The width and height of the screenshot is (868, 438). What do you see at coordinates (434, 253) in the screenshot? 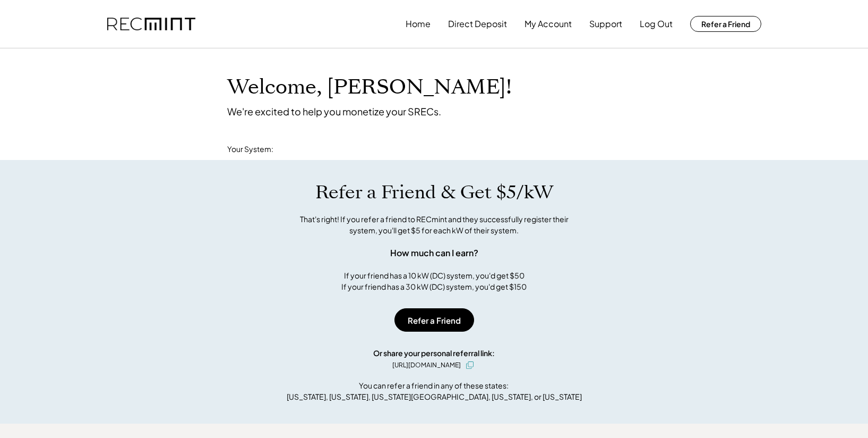
I see `div: How much can I earn?` at bounding box center [434, 253].